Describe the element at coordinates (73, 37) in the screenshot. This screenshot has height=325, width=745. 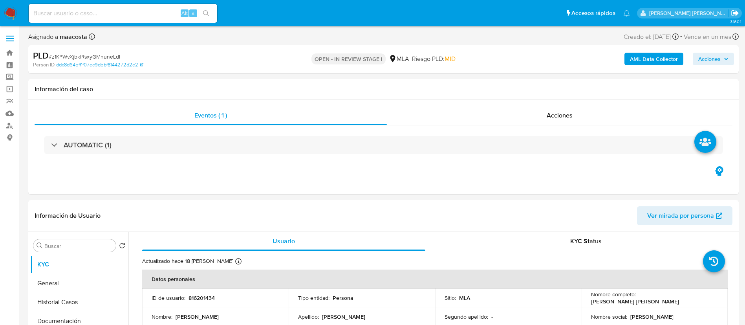
I see `b: maacosta` at that location.